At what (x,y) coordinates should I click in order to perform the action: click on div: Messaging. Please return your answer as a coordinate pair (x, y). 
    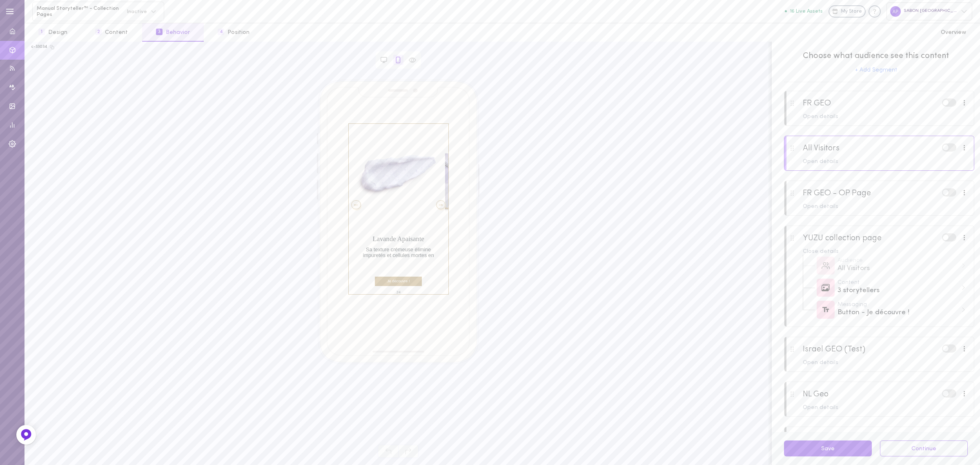
    Looking at the image, I should click on (897, 305).